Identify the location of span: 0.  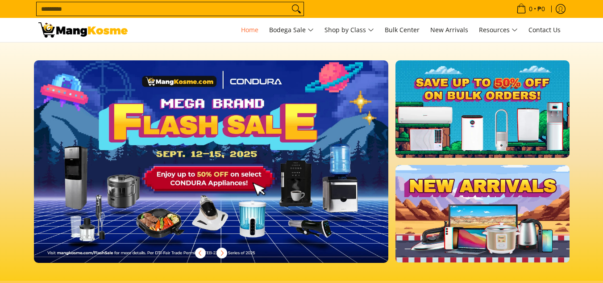
(531, 9).